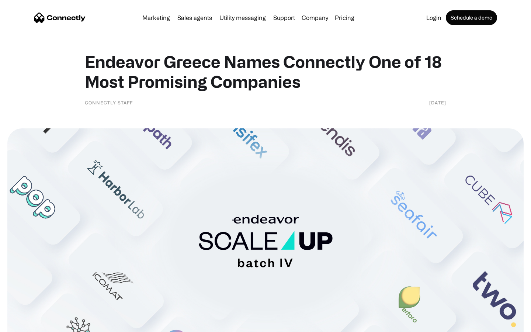 Image resolution: width=531 pixels, height=332 pixels. What do you see at coordinates (284, 18) in the screenshot?
I see `a: Support` at bounding box center [284, 18].